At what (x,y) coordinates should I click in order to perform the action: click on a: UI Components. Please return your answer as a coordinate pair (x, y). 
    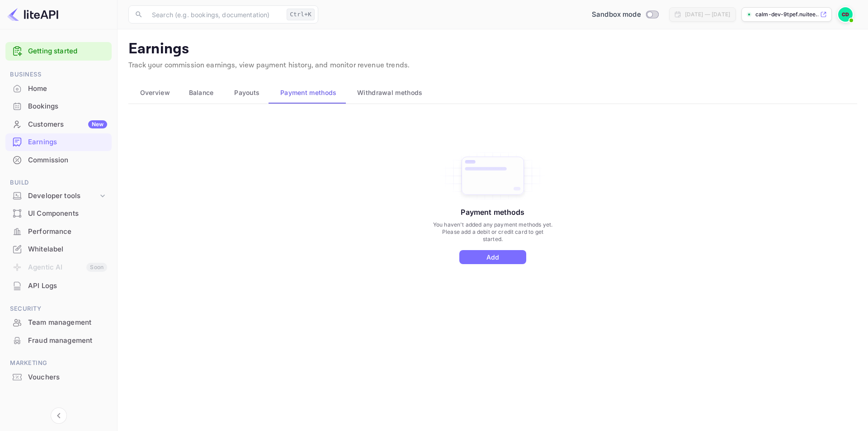
    Looking at the image, I should click on (58, 213).